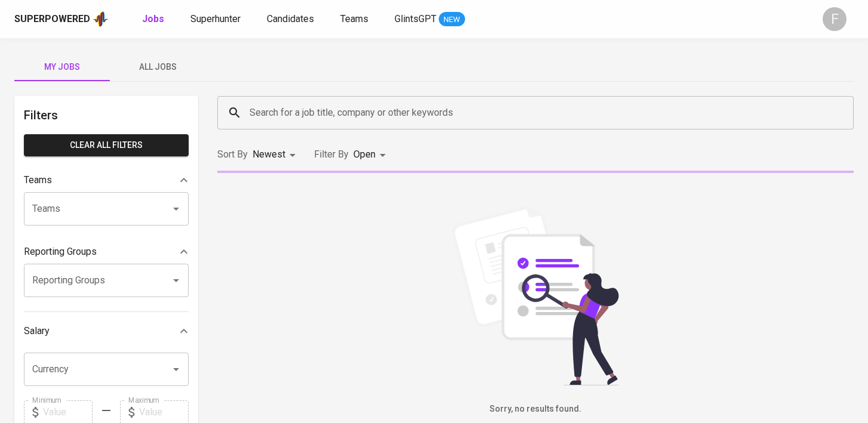  What do you see at coordinates (36, 331) in the screenshot?
I see `p: Salary` at bounding box center [36, 331].